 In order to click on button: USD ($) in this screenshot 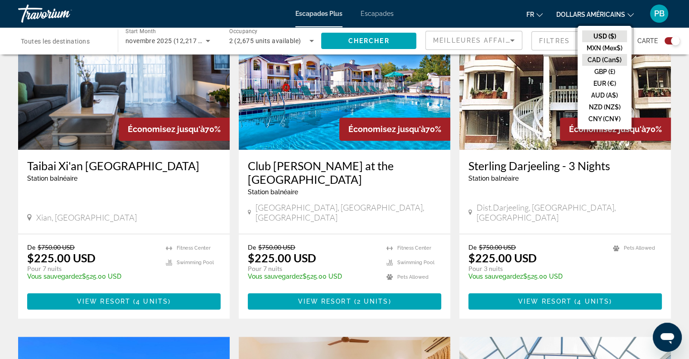, I will do `click(605, 36)`.